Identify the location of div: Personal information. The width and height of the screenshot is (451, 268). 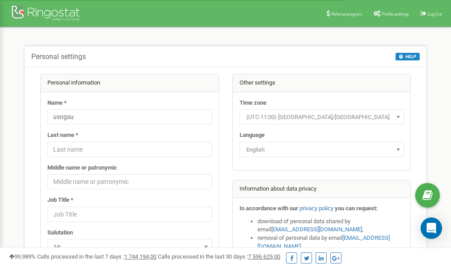
(130, 83).